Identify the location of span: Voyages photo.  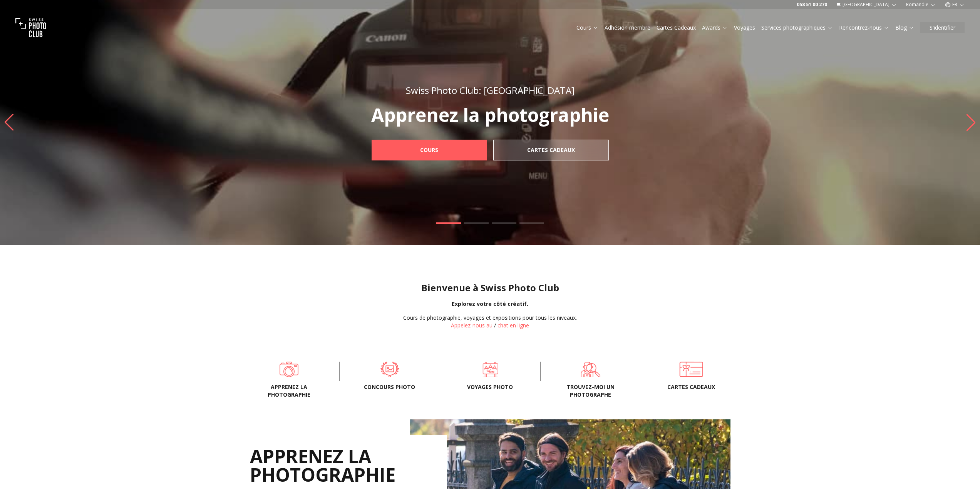
(490, 387).